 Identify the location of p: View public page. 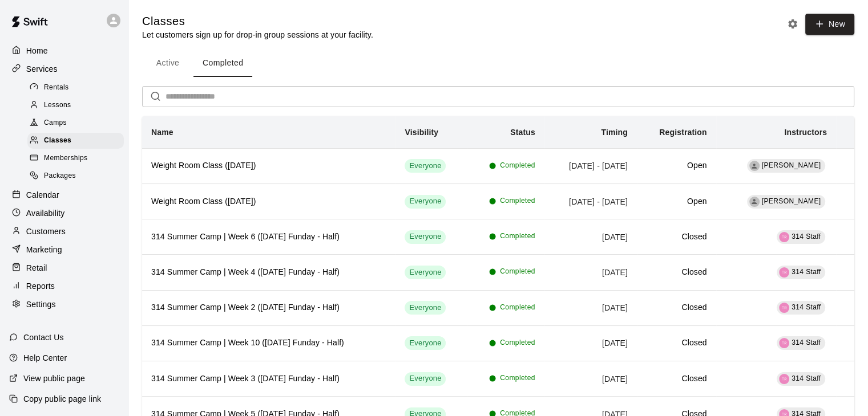
(54, 379).